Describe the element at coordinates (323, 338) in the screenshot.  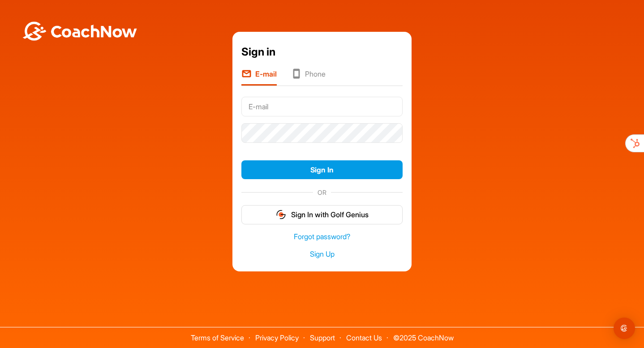
I see `a: Support` at that location.